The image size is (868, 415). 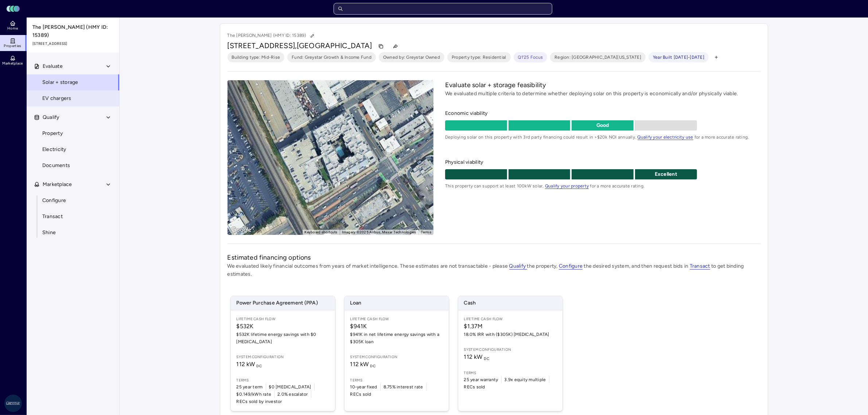 What do you see at coordinates (396, 338) in the screenshot?
I see `span: $941K in net lifetime energy savings with a $305K loan` at bounding box center [396, 338].